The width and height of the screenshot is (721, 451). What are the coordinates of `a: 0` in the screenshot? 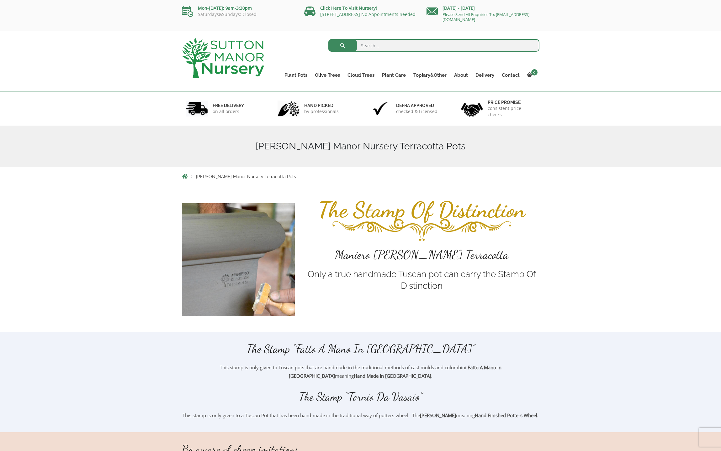 It's located at (531, 75).